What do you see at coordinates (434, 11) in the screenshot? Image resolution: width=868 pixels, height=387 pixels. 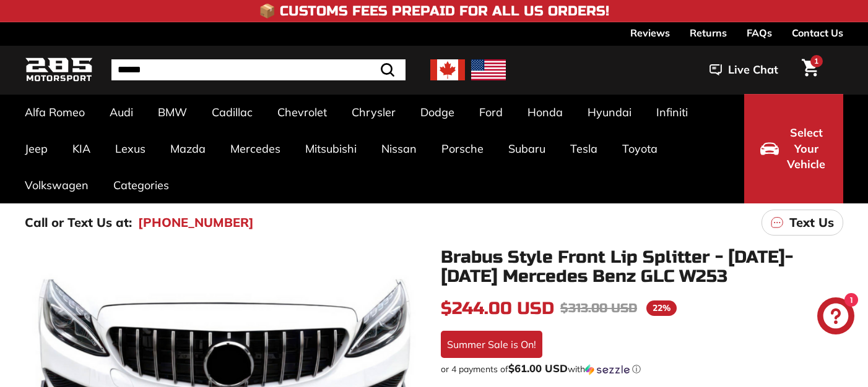 I see `h4: 📦 Customs Fees Prepaid for All US Orders!` at bounding box center [434, 11].